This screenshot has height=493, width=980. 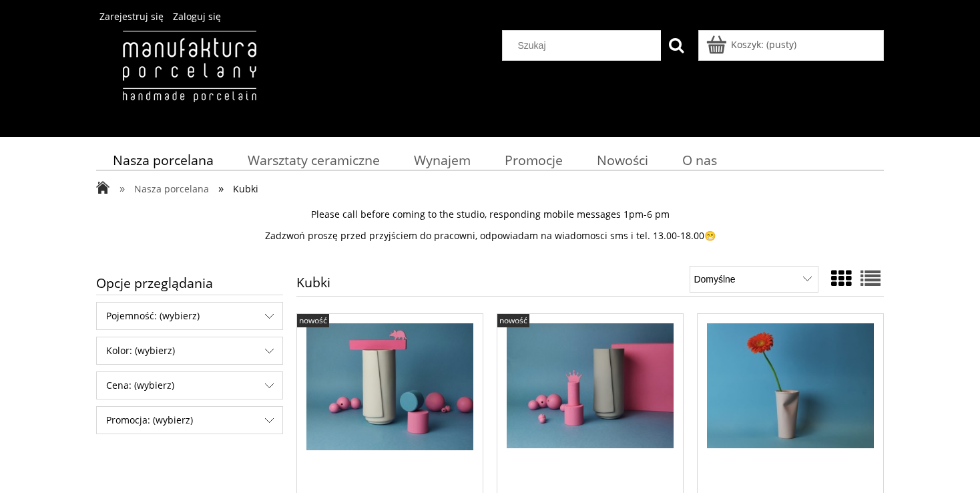 What do you see at coordinates (390, 407) in the screenshot?
I see `a: Przejdź do produktu Wrap Cup XL - biały` at bounding box center [390, 407].